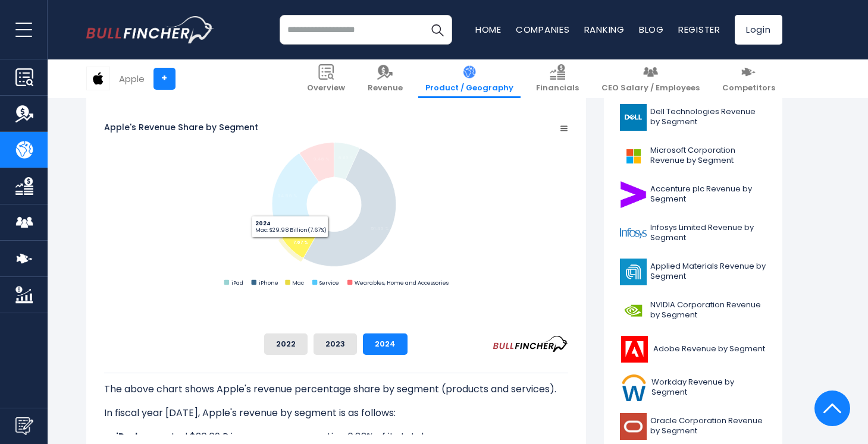 This screenshot has width=868, height=444. I want to click on span: Infosys Limited Revenue by Segment, so click(708, 233).